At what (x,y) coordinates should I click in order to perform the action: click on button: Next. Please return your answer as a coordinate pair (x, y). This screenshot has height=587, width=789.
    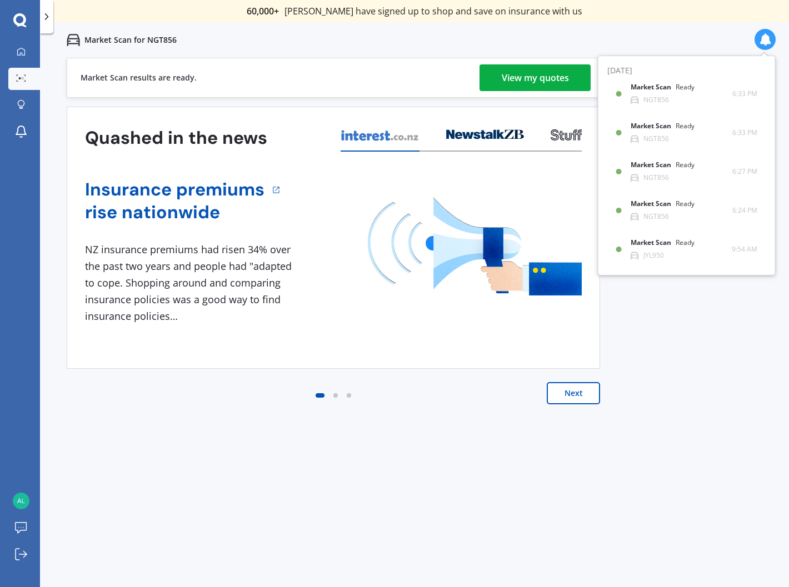
    Looking at the image, I should click on (573, 393).